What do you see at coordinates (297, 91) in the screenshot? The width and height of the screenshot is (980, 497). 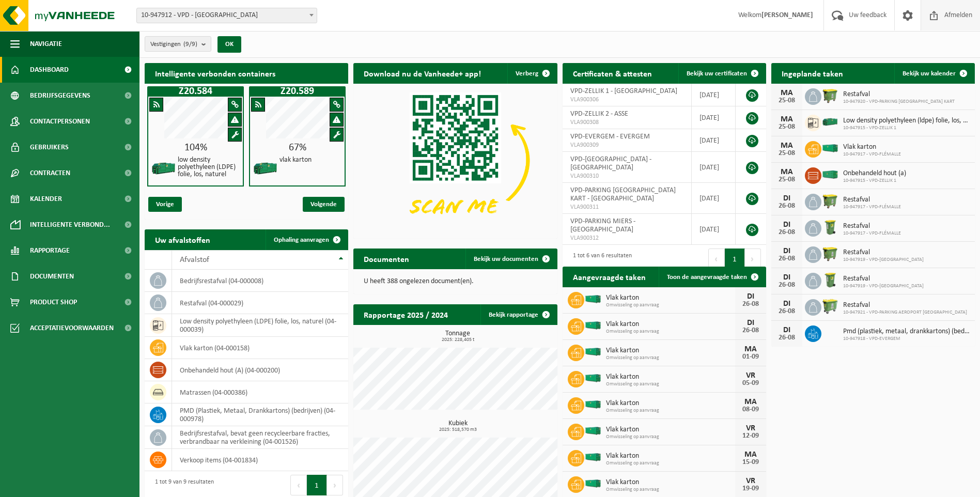 I see `h1: Z20.589` at bounding box center [297, 91].